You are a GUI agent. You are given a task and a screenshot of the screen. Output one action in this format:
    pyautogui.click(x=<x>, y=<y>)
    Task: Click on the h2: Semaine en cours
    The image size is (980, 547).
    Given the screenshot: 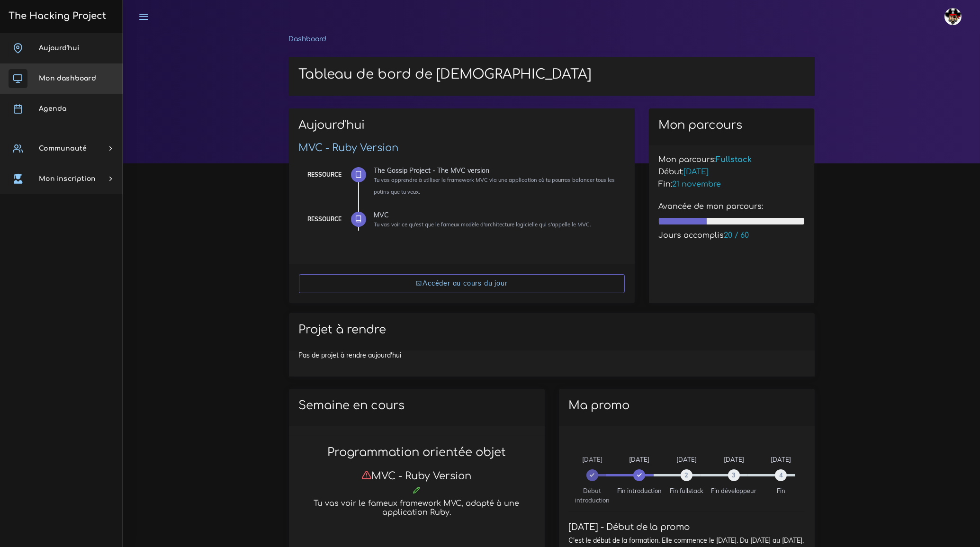 What is the action you would take?
    pyautogui.click(x=417, y=406)
    